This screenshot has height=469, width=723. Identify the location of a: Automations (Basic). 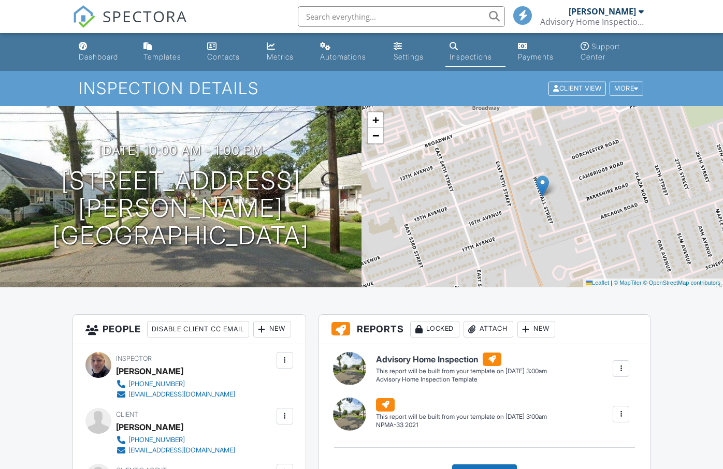
(349, 52).